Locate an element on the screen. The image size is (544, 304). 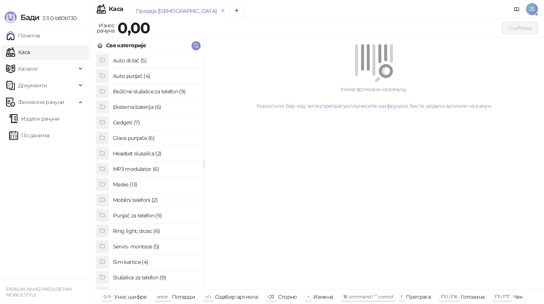
span: 3.11.0-b80b730 is located at coordinates (58, 18).